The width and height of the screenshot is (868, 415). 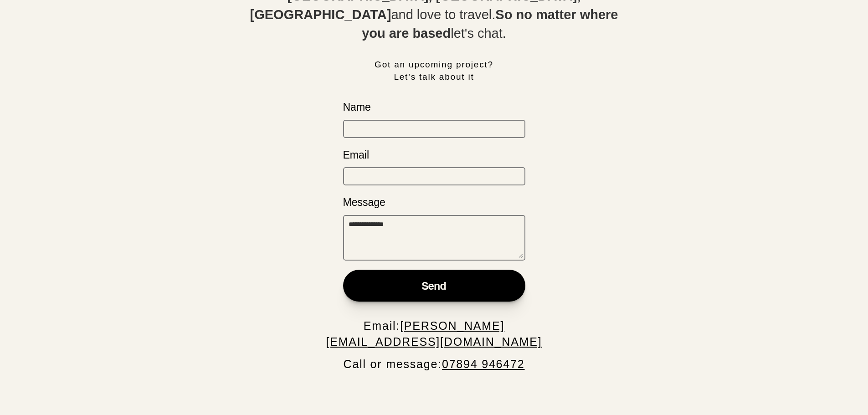 What do you see at coordinates (434, 71) in the screenshot?
I see `h3: Got an upcoming project? Let's talk about it` at bounding box center [434, 71].